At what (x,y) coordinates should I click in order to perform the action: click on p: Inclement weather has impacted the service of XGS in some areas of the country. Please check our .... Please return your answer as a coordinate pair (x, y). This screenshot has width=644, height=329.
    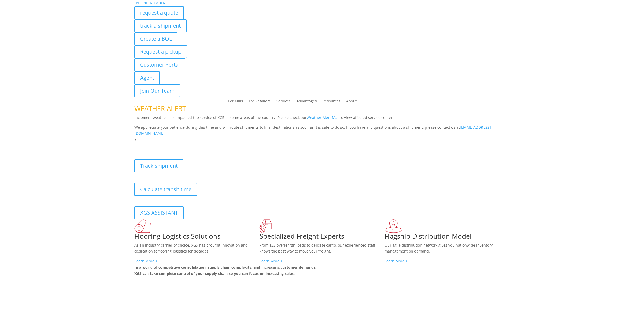
    Looking at the image, I should click on (322, 119).